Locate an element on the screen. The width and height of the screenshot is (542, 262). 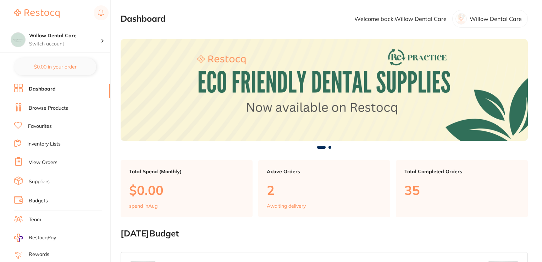
a: RestocqPay is located at coordinates (35, 238).